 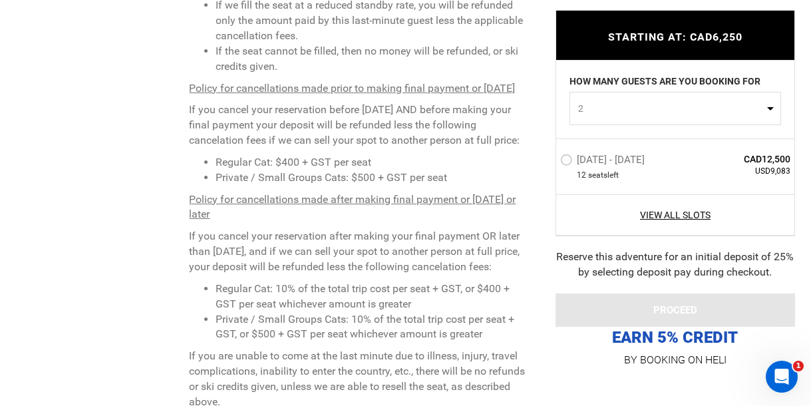 I want to click on a: View All Slots, so click(x=675, y=215).